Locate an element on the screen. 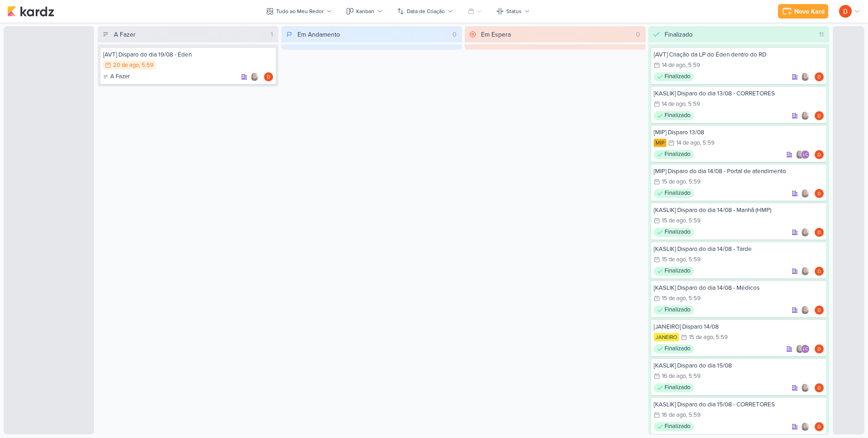 This screenshot has width=868, height=438. img: kardz.app is located at coordinates (31, 12).